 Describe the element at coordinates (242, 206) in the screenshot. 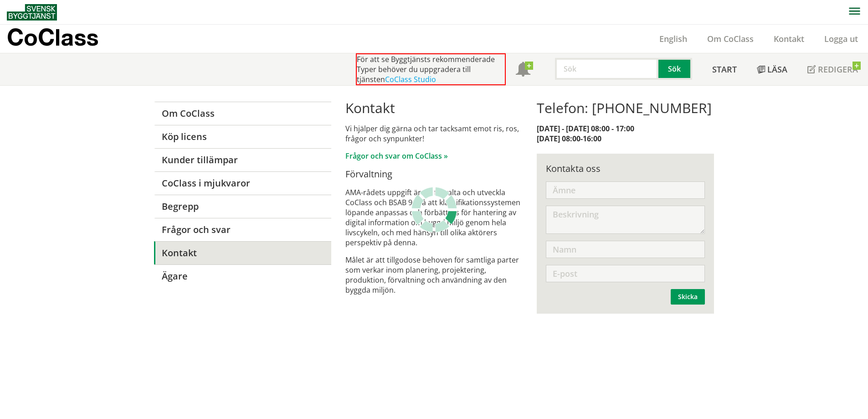

I see `a: Begrepp` at that location.